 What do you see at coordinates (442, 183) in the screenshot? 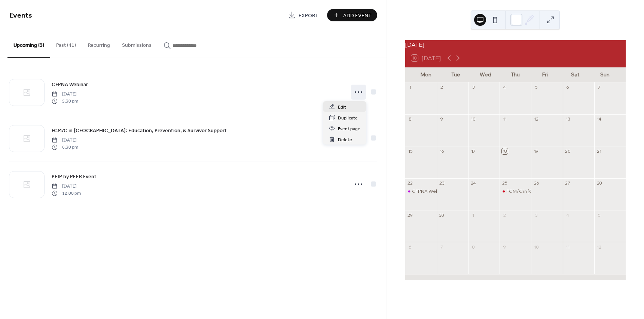
I see `div: 23` at bounding box center [442, 183].